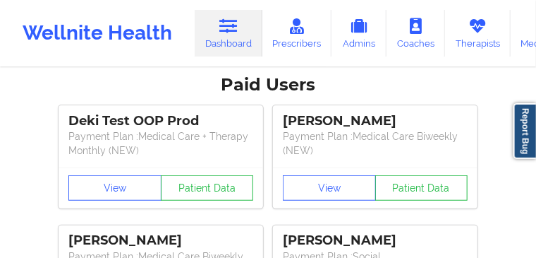 This screenshot has width=536, height=258. What do you see at coordinates (161, 121) in the screenshot?
I see `div: Deki Test OOP Prod` at bounding box center [161, 121].